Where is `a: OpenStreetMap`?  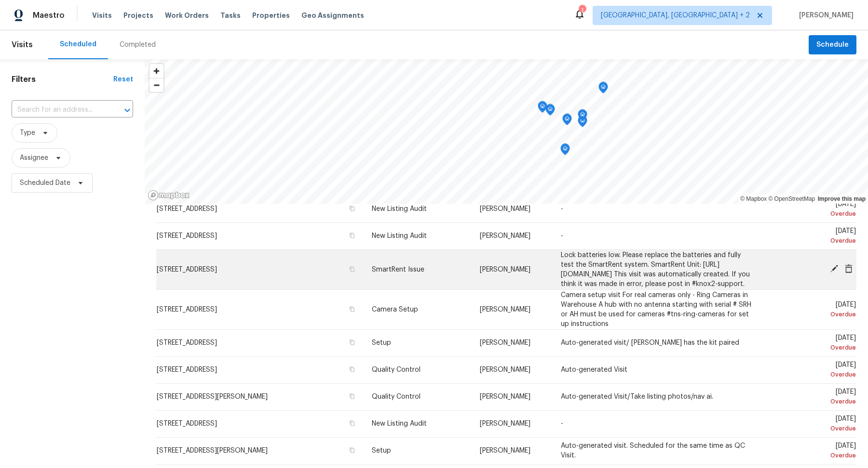
a: OpenStreetMap is located at coordinates (791, 199).